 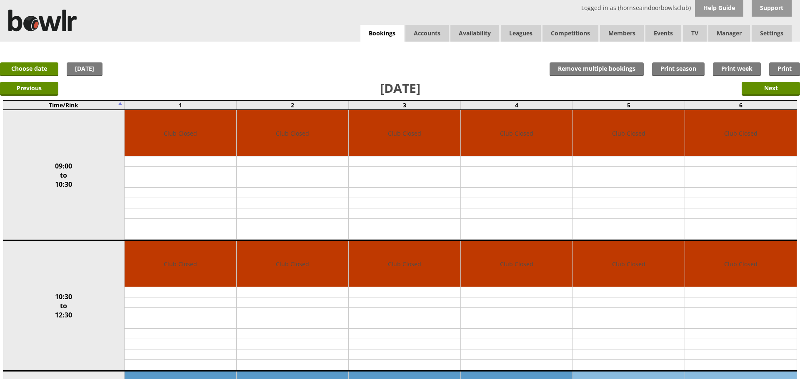 What do you see at coordinates (404, 105) in the screenshot?
I see `td: 3` at bounding box center [404, 105].